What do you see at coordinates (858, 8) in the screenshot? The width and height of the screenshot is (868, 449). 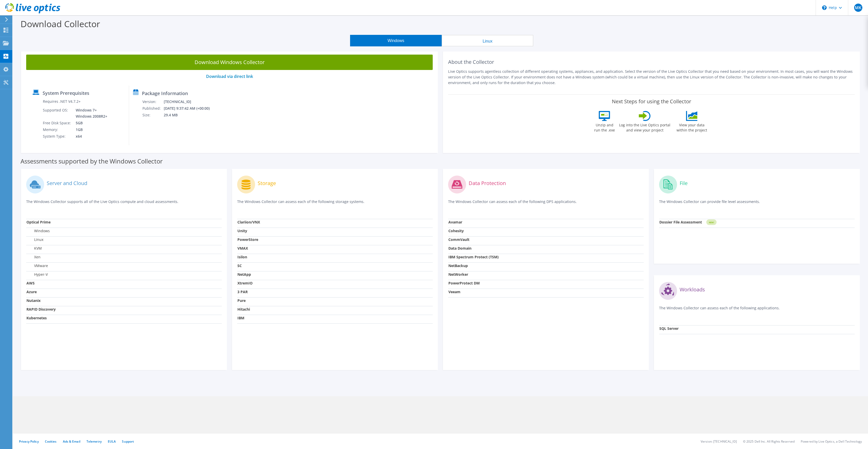 I see `span: MK` at bounding box center [858, 8].